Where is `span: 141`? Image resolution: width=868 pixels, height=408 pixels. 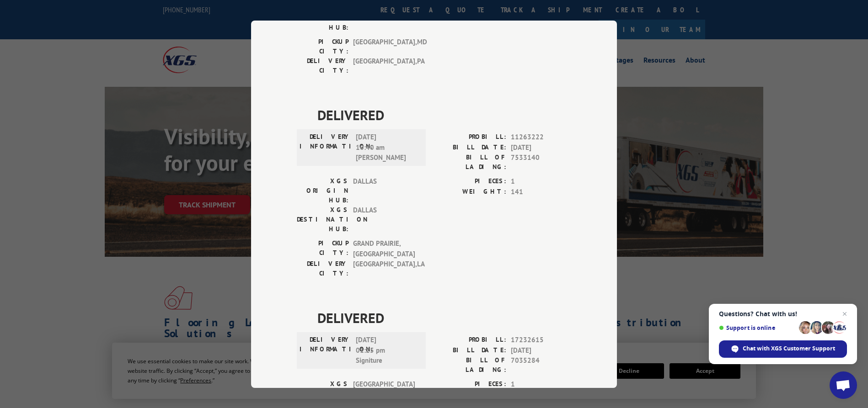
span: 141 is located at coordinates (541, 191).